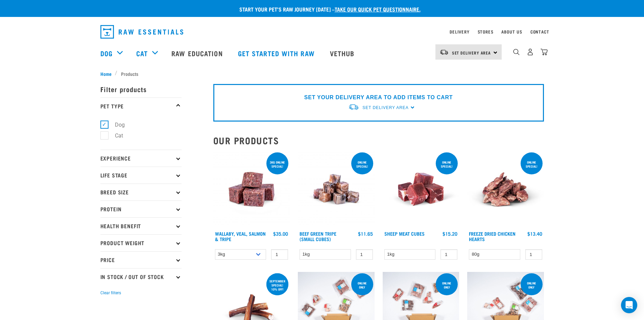 This screenshot has width=644, height=320. I want to click on img: Sheep Meat, so click(421, 189).